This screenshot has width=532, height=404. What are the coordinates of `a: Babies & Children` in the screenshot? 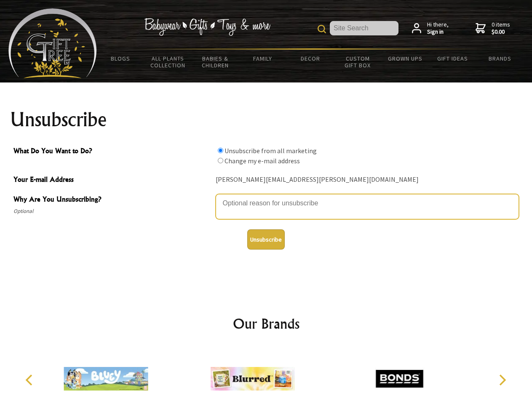 It's located at (215, 62).